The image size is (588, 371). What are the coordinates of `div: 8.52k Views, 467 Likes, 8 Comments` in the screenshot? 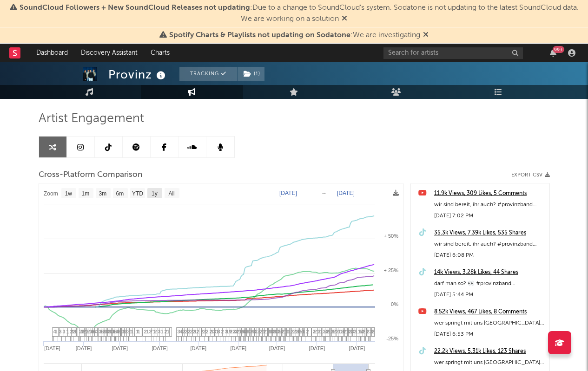 It's located at (489, 312).